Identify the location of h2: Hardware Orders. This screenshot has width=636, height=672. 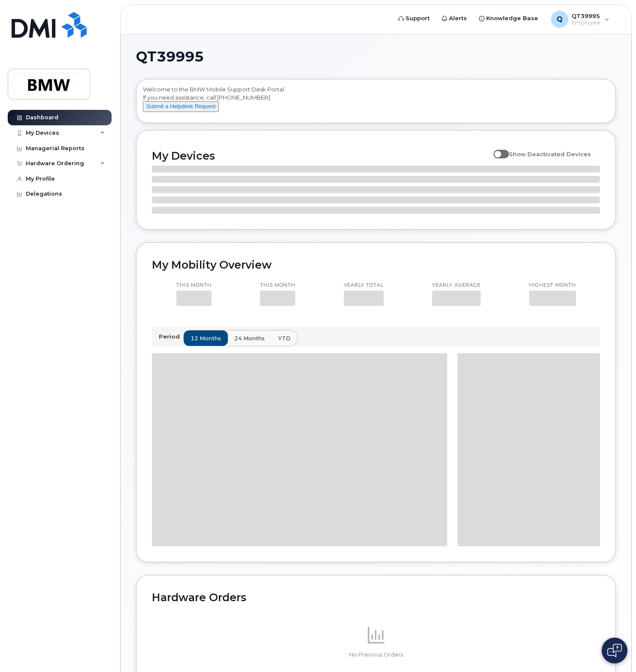
(376, 597).